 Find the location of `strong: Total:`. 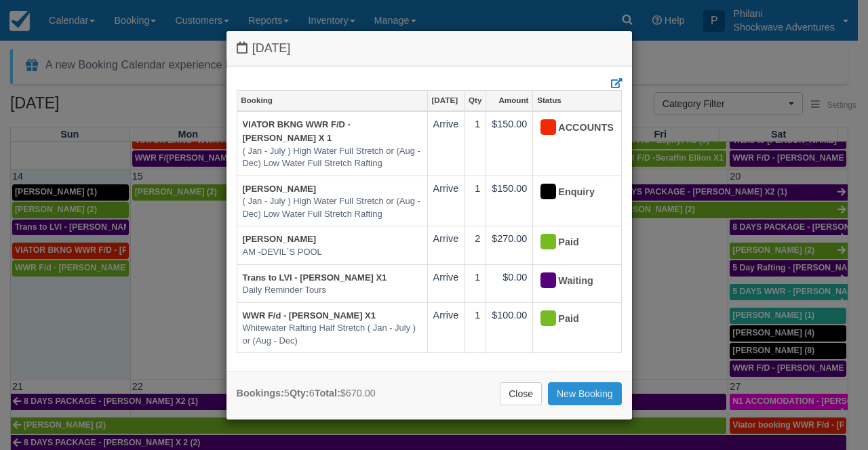

strong: Total: is located at coordinates (328, 393).